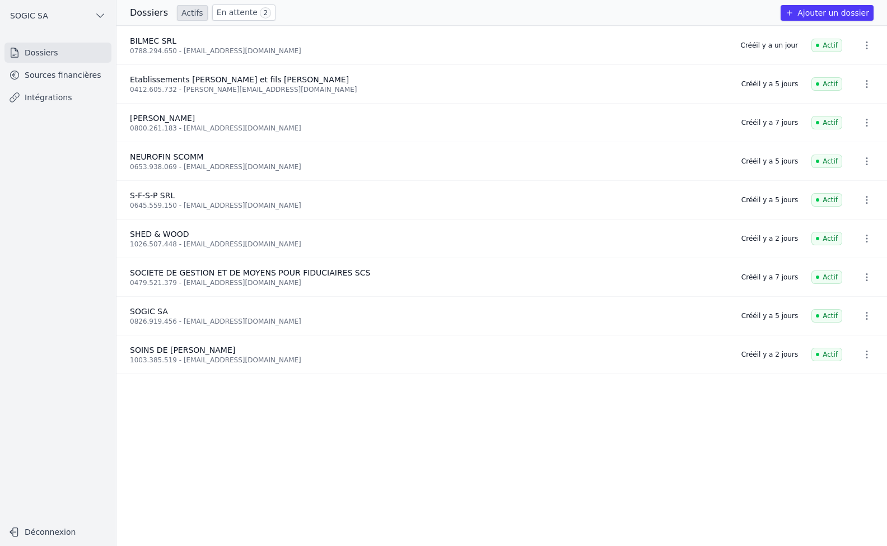  I want to click on div: Créé il y a un jour, so click(770, 45).